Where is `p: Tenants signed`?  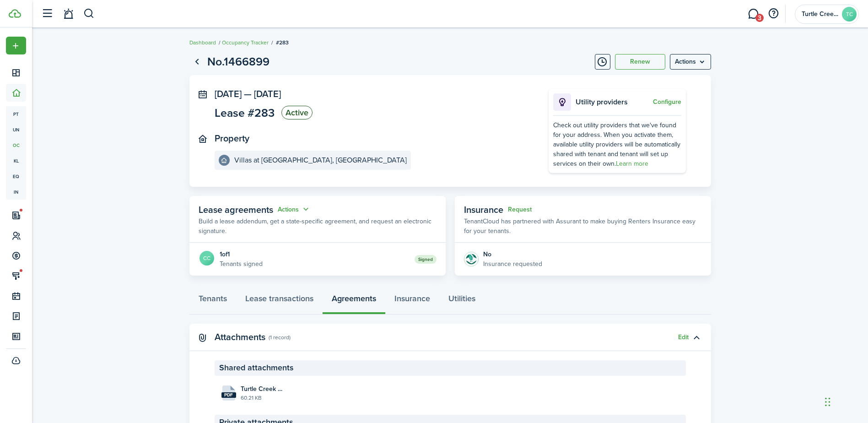 p: Tenants signed is located at coordinates (241, 264).